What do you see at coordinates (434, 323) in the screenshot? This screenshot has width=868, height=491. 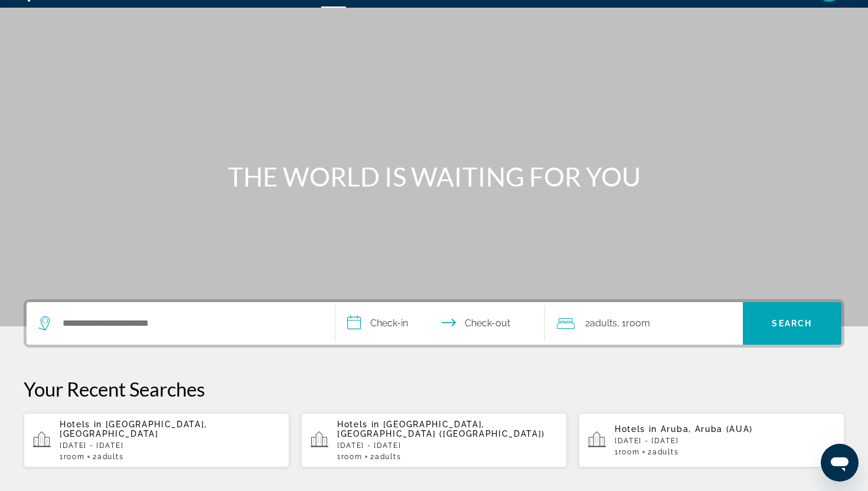 I see `div: Search widget` at bounding box center [434, 323].